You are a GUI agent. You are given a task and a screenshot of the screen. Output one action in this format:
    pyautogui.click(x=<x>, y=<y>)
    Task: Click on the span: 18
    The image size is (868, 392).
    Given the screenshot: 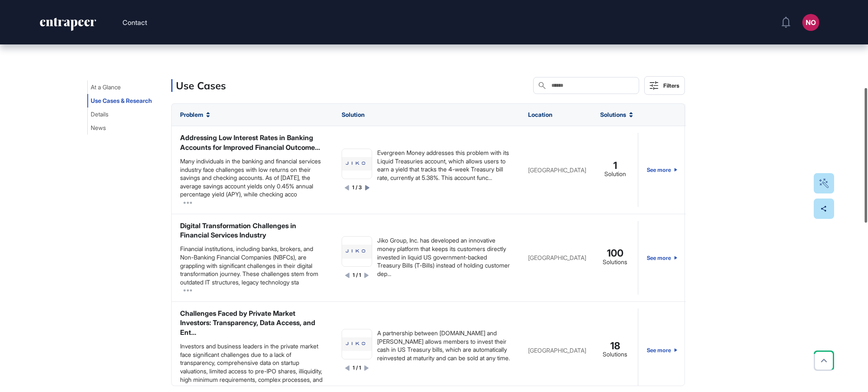 What is the action you would take?
    pyautogui.click(x=615, y=346)
    